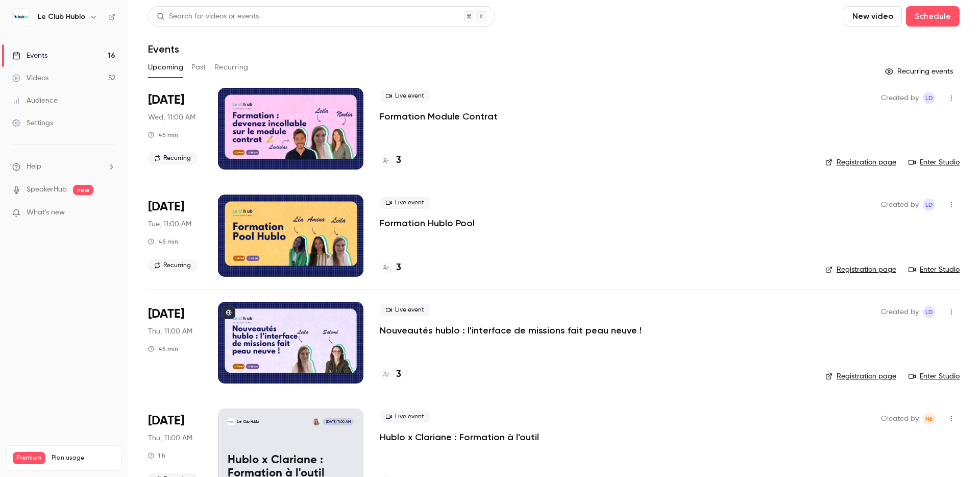 Image resolution: width=980 pixels, height=477 pixels. Describe the element at coordinates (84, 190) in the screenshot. I see `span: new` at that location.